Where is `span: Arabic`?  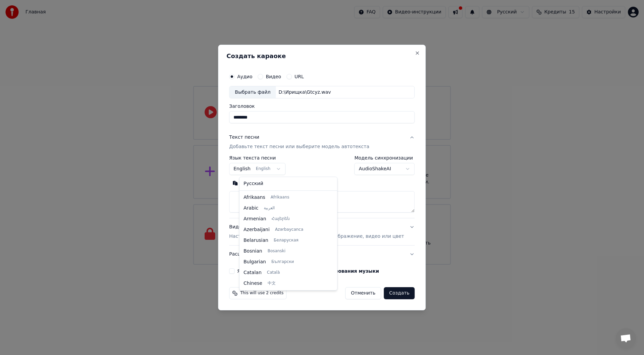 span: Arabic is located at coordinates (251, 208).